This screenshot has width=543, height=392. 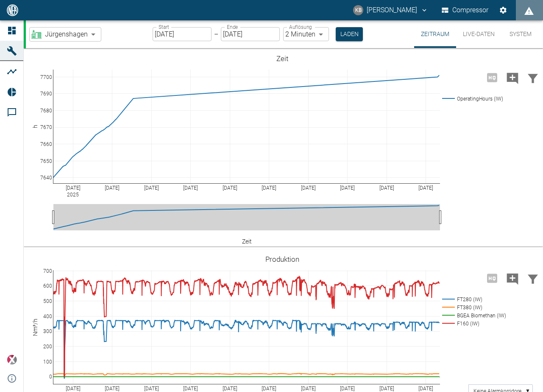 What do you see at coordinates (391, 10) in the screenshot?
I see `button: kevin.bittner@arcanum-energy.de` at bounding box center [391, 10].